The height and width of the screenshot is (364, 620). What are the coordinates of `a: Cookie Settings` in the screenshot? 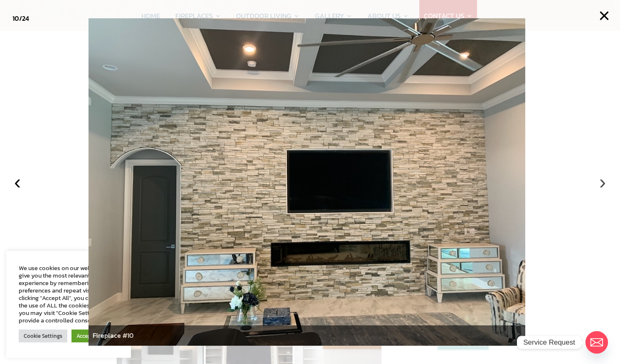 It's located at (42, 335).